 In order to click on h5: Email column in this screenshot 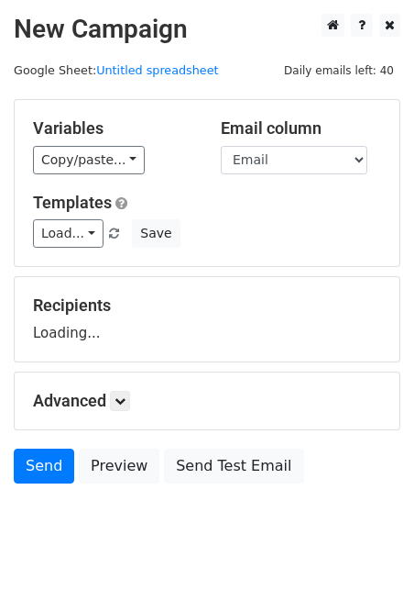, I will do `click(301, 128)`.